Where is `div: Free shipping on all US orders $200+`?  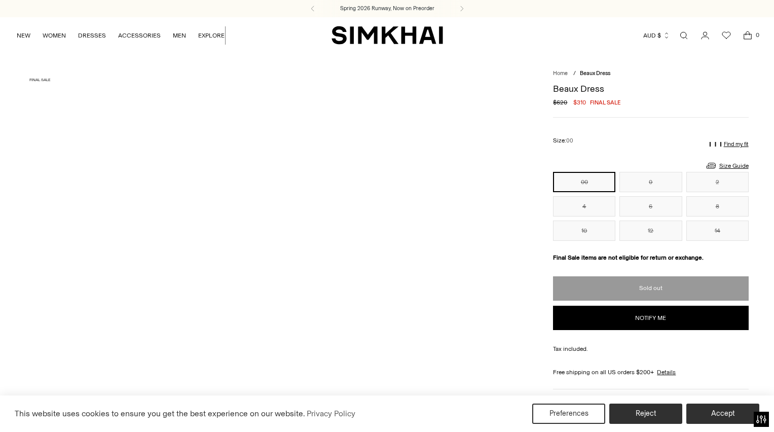 div: Free shipping on all US orders $200+ is located at coordinates (650, 372).